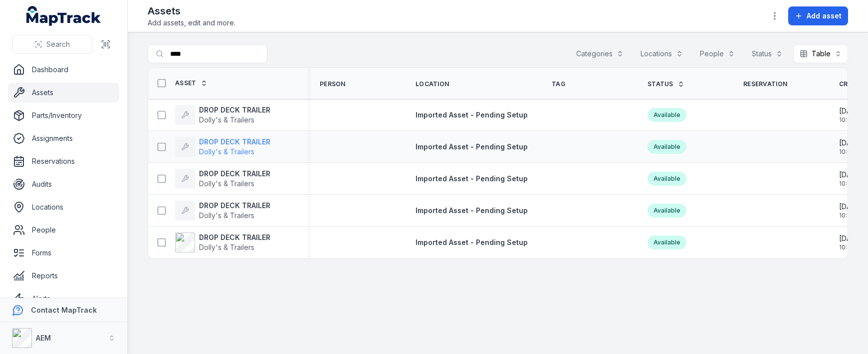  I want to click on button: Table, so click(821, 54).